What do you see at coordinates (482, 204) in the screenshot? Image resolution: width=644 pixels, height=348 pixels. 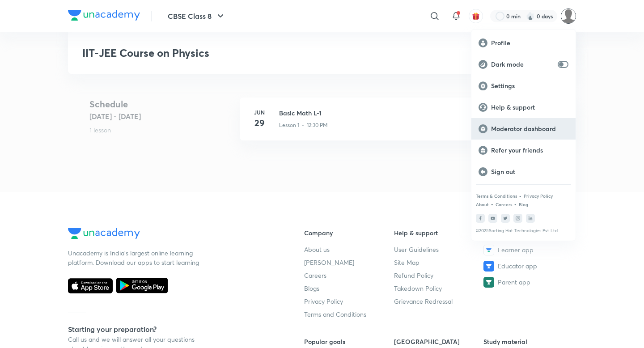 I see `p: About` at bounding box center [482, 204].